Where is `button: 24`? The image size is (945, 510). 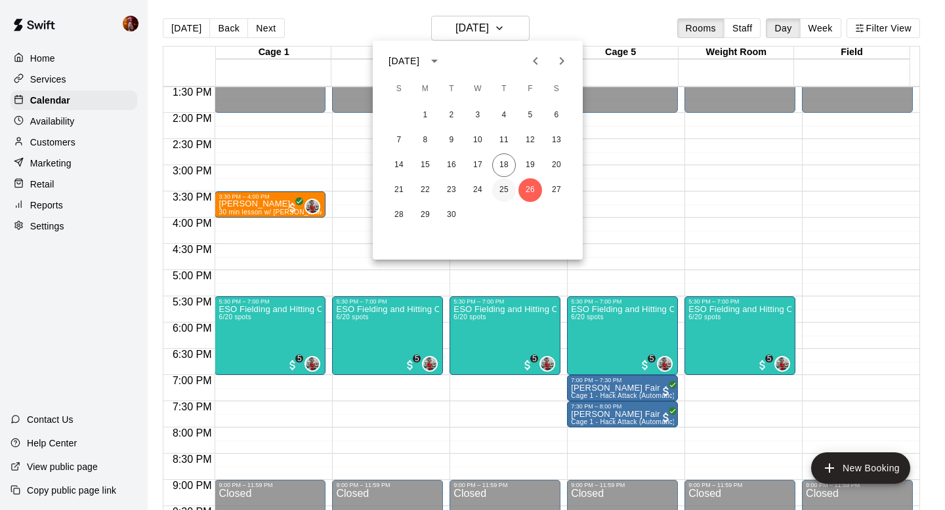
button: 24 is located at coordinates (478, 190).